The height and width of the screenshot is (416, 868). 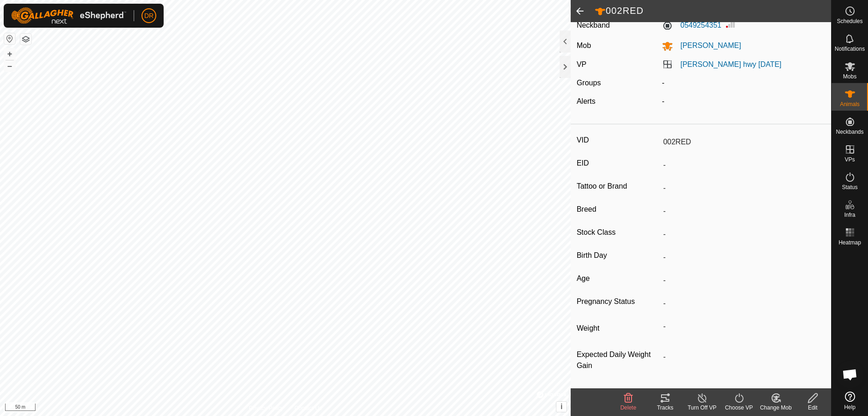 I want to click on span: VPs, so click(x=850, y=160).